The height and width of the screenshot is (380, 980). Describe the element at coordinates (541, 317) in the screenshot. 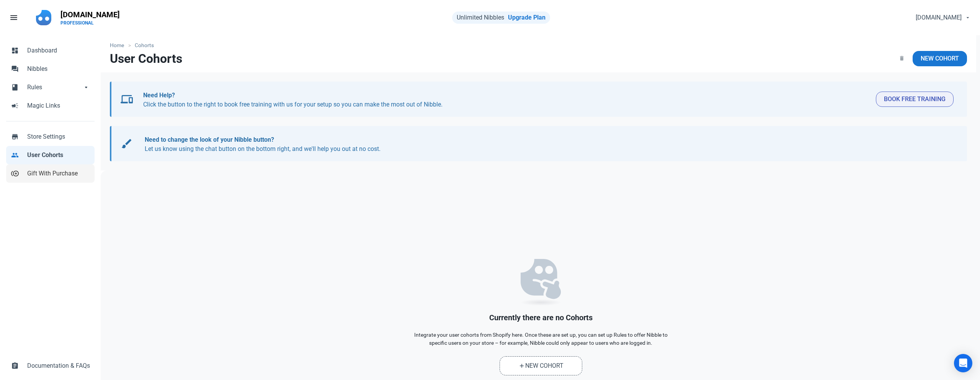

I see `h2: Currently there are no Cohorts` at that location.